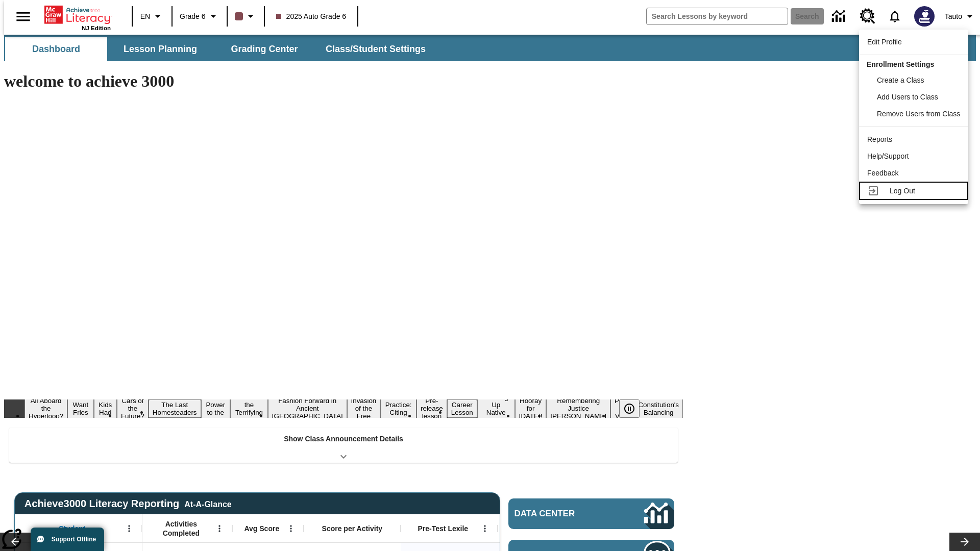  I want to click on span: Remove Users from Class, so click(919, 114).